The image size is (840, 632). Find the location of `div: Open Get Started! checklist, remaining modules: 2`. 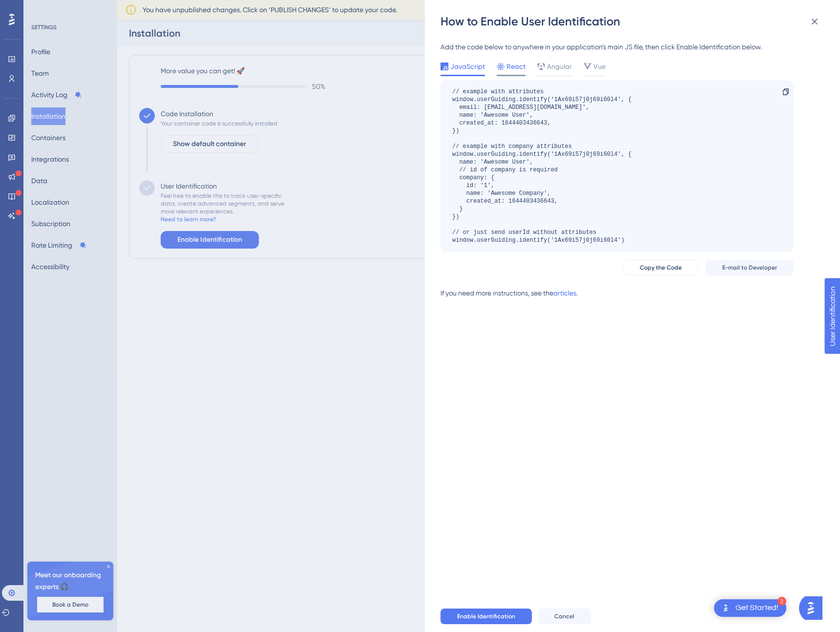

div: Open Get Started! checklist, remaining modules: 2 is located at coordinates (750, 608).